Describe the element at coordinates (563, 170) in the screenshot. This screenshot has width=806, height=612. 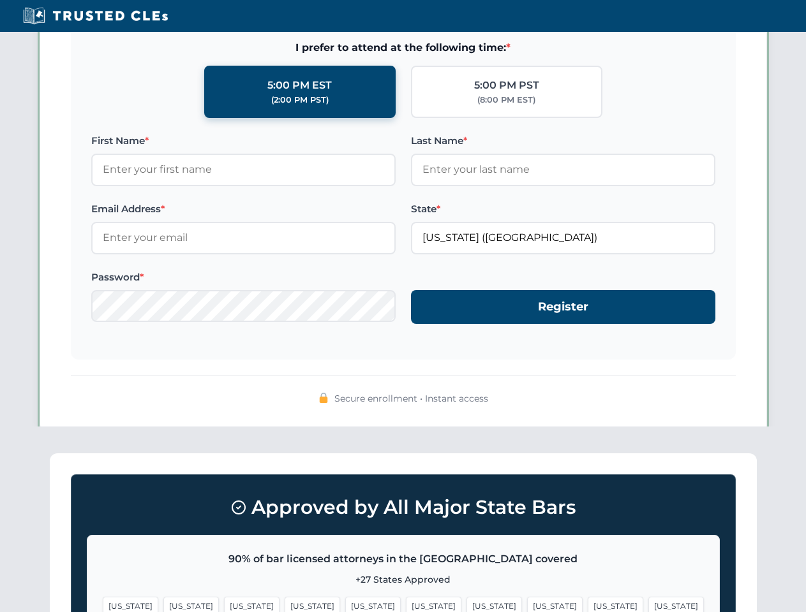
I see `input: Enter your last name` at that location.